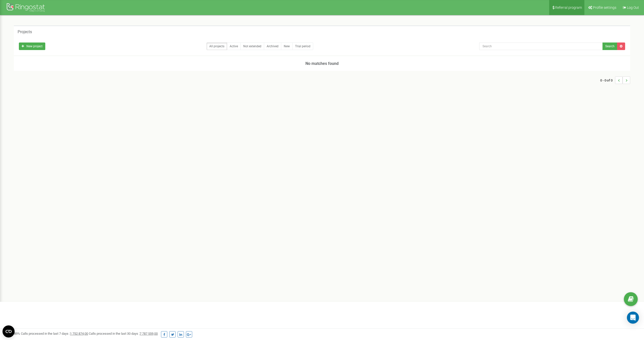  Describe the element at coordinates (217, 46) in the screenshot. I see `a: All projects` at that location.